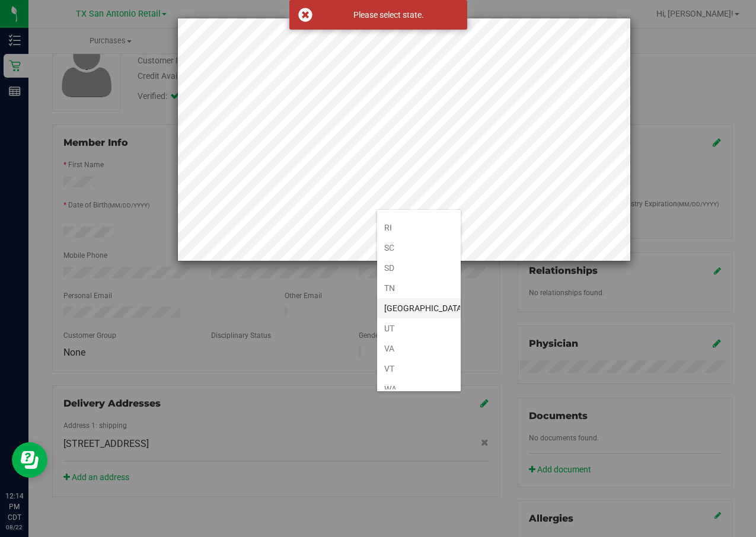  What do you see at coordinates (418, 288) in the screenshot?
I see `li: TN` at bounding box center [418, 288].